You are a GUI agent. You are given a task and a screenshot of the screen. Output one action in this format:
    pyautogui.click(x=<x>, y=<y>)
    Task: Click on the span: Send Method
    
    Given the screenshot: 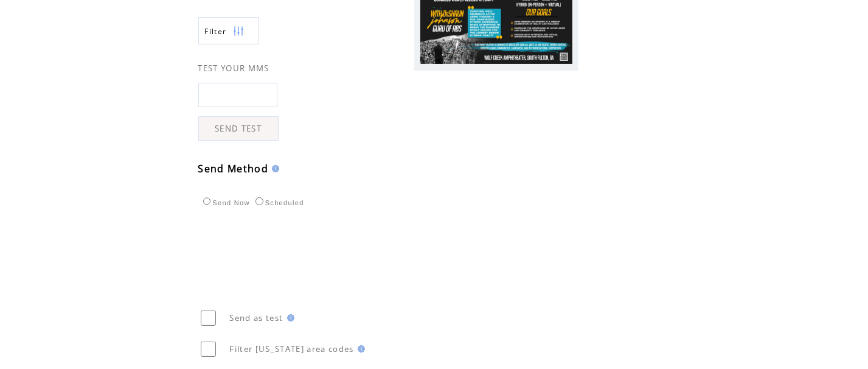 What is the action you would take?
    pyautogui.click(x=234, y=169)
    